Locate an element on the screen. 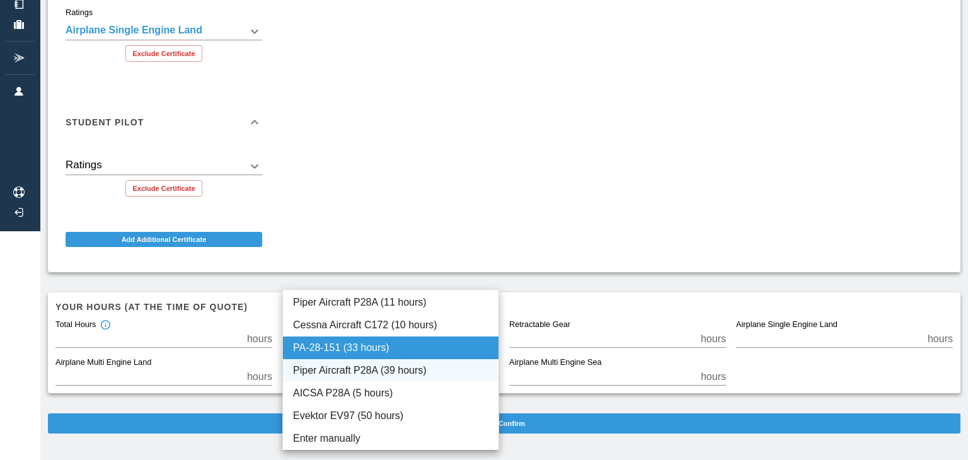 This screenshot has height=460, width=968. li: AICSA P28A (5 hours) is located at coordinates (391, 393).